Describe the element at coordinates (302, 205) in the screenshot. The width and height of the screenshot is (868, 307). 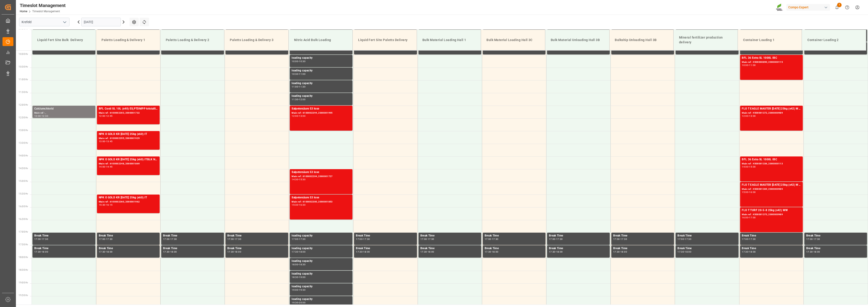
I see `div: 16:30` at that location.